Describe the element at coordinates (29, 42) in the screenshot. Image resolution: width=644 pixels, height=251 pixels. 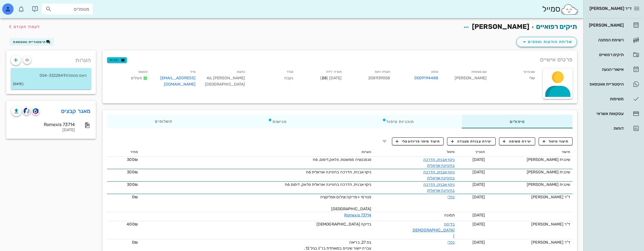
I see `span: היסטוריית וואטסאפ` at that location.